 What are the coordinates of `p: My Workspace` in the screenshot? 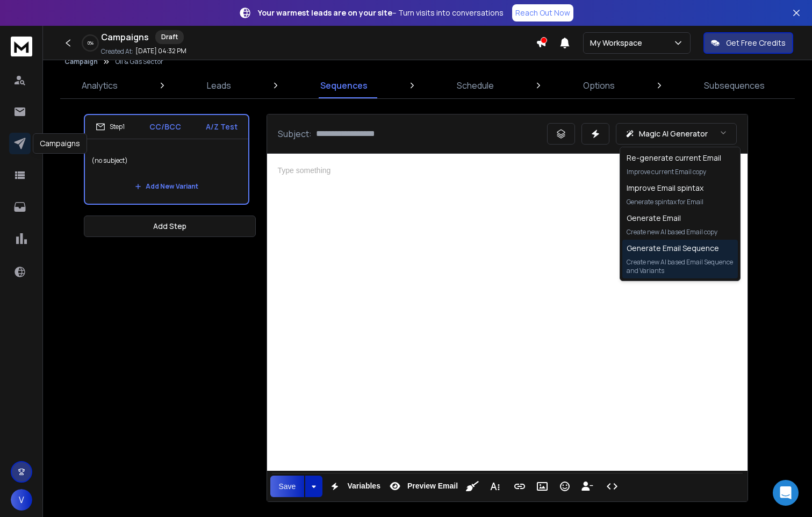 It's located at (618, 43).